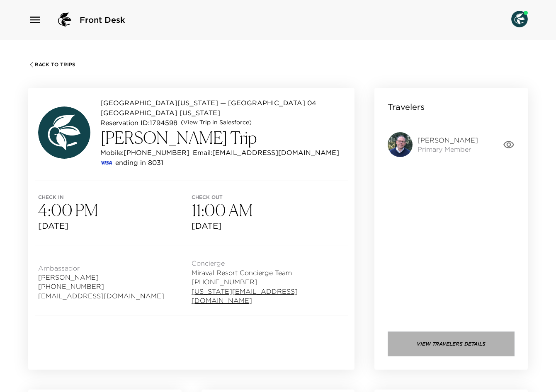  I want to click on img: User, so click(519, 19).